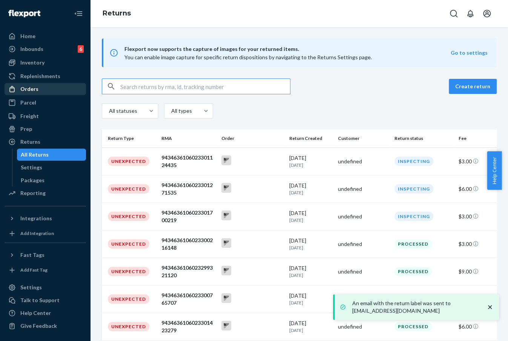 Image resolution: width=508 pixels, height=341 pixels. What do you see at coordinates (252, 138) in the screenshot?
I see `th: Order` at bounding box center [252, 138].